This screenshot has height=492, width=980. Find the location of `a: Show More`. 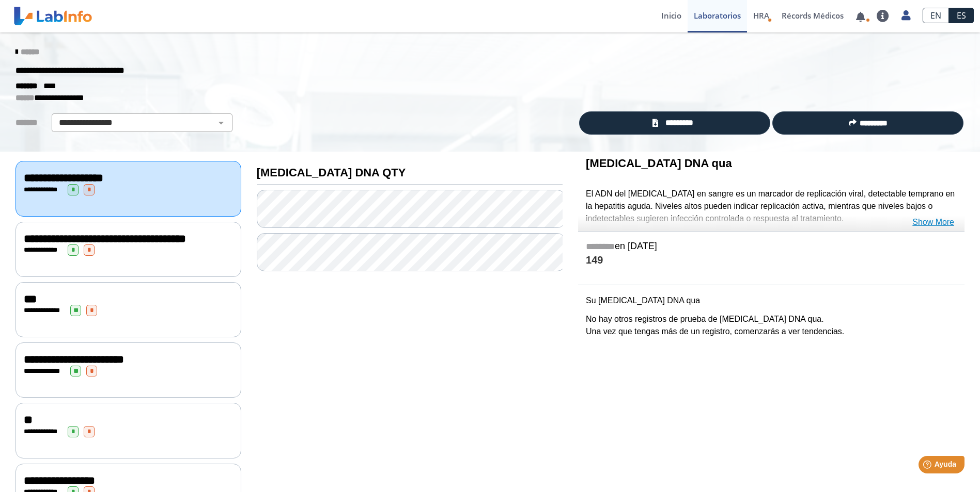

a: Show More is located at coordinates (932, 222).